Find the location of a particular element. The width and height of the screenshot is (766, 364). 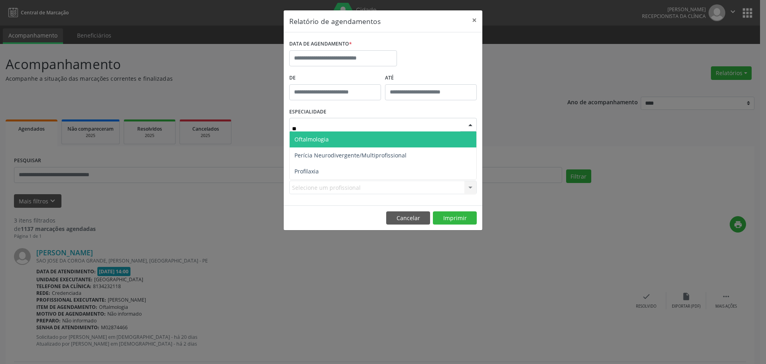

h5: Relatório de agendamentos is located at coordinates (335, 21).